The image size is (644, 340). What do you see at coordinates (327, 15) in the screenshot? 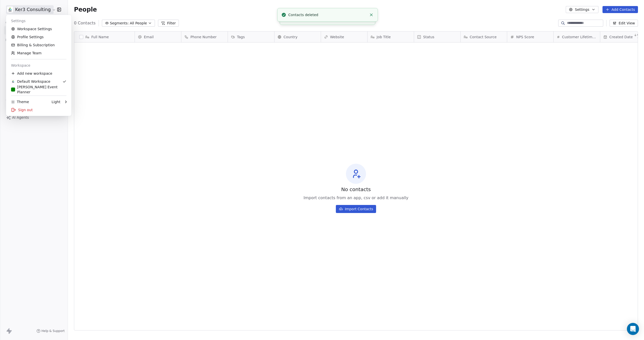
I see `div: Contacts deleted` at bounding box center [327, 15].